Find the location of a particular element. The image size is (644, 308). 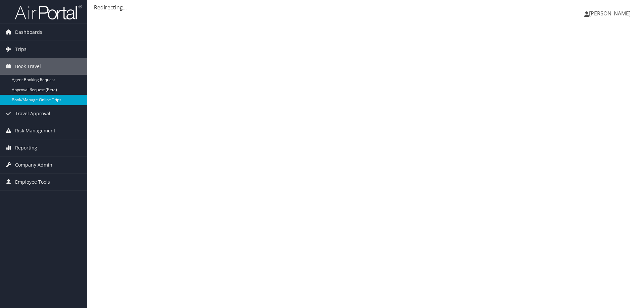

span: Company Admin is located at coordinates (33, 165).